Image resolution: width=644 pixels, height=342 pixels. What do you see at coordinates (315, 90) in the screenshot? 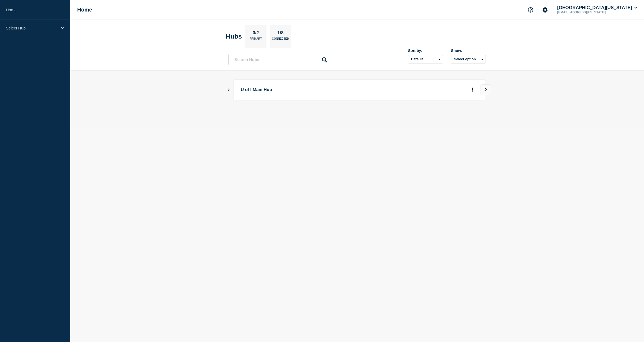
I see `p: U of I Main Hub` at bounding box center [315, 90].